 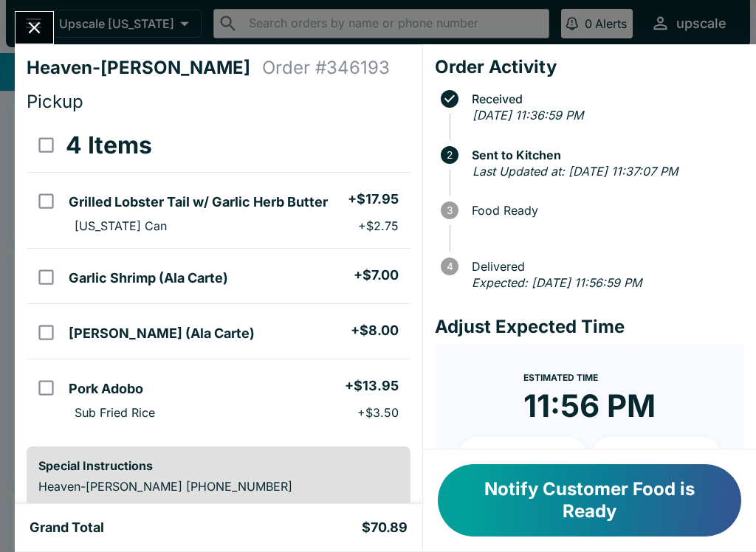 I want to click on text: 3, so click(x=449, y=211).